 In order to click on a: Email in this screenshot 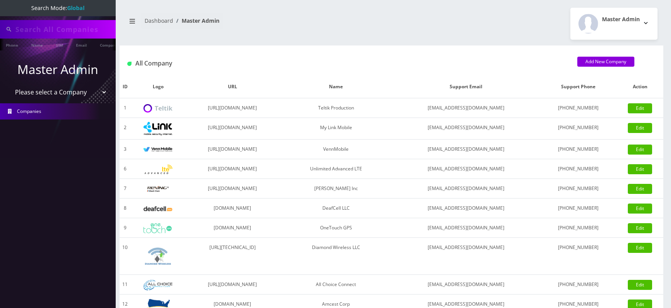, I will do `click(81, 44)`.